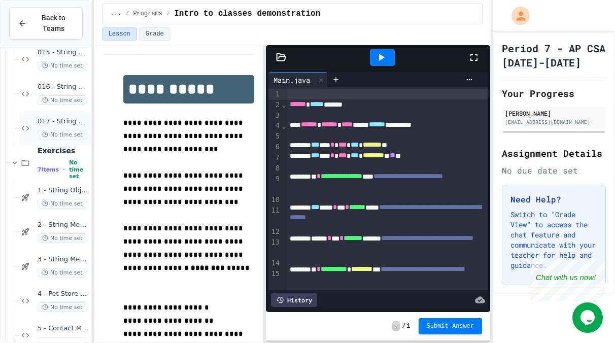 The width and height of the screenshot is (615, 343). I want to click on div: 12, so click(275, 232).